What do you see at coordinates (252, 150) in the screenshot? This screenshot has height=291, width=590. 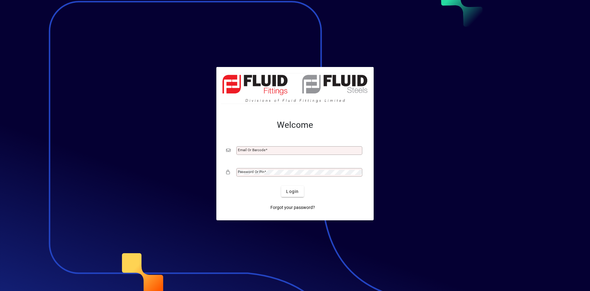 I see `mat-label: Email or Barcode` at bounding box center [252, 150].